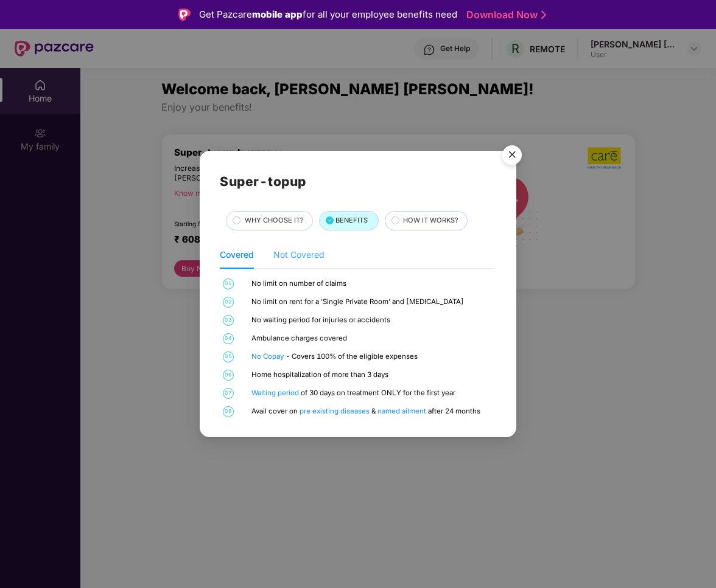 This screenshot has height=588, width=716. What do you see at coordinates (229, 321) in the screenshot?
I see `span: 03` at bounding box center [229, 321].